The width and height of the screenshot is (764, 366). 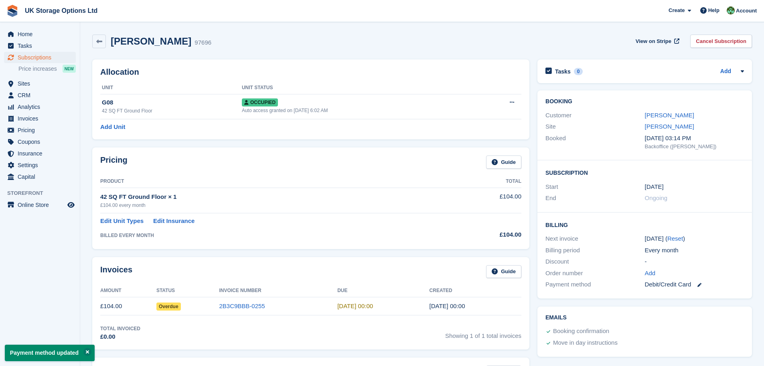 I want to click on div: Payment method, so click(x=595, y=284).